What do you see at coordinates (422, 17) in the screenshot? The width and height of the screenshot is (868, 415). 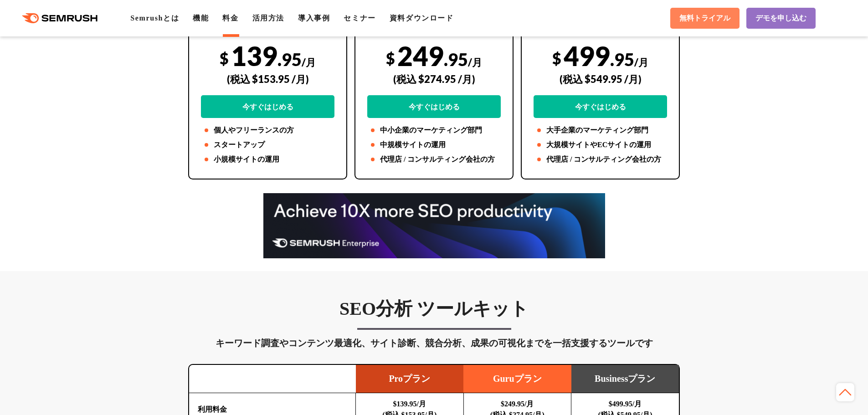 I see `a: 資料ダウンロード` at bounding box center [422, 17].